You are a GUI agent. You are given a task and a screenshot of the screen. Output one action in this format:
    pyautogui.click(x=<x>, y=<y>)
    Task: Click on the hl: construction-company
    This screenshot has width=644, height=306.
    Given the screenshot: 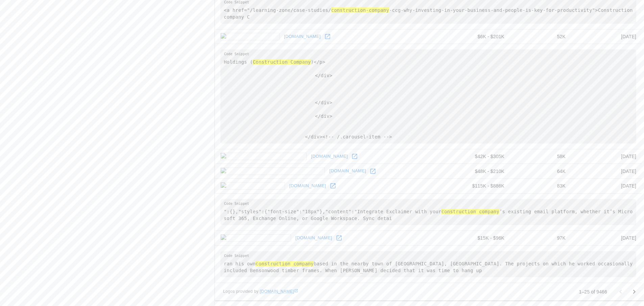 What is the action you would take?
    pyautogui.click(x=360, y=10)
    